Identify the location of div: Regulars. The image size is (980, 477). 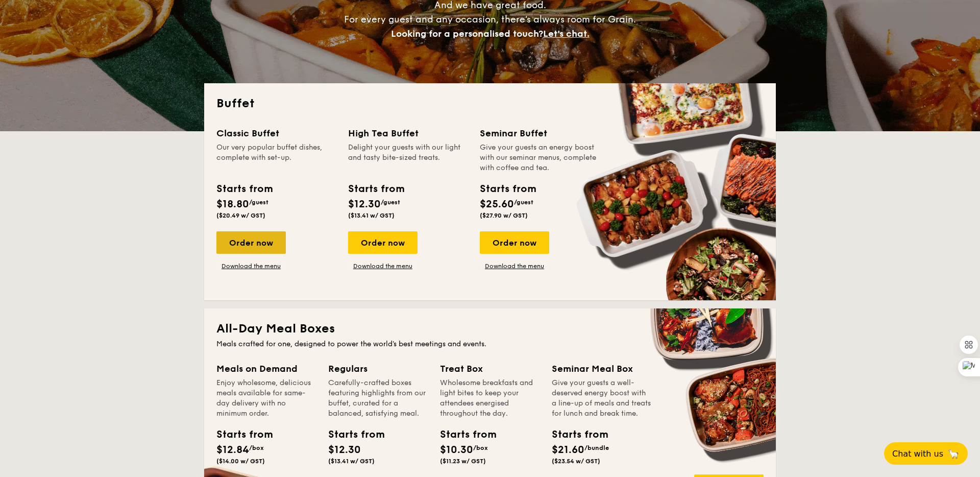
(377, 368).